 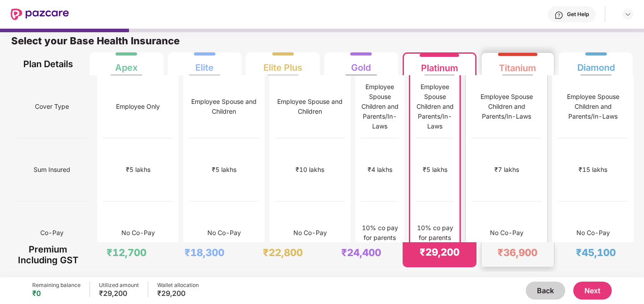 What do you see at coordinates (178, 285) in the screenshot?
I see `div: Wallet allocation` at bounding box center [178, 285].